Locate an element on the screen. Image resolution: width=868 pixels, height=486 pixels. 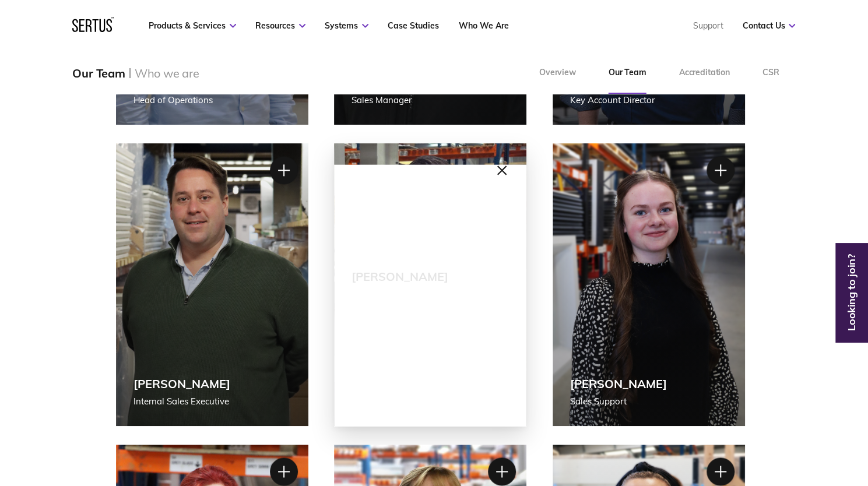
a: Products & Services is located at coordinates (193, 26).